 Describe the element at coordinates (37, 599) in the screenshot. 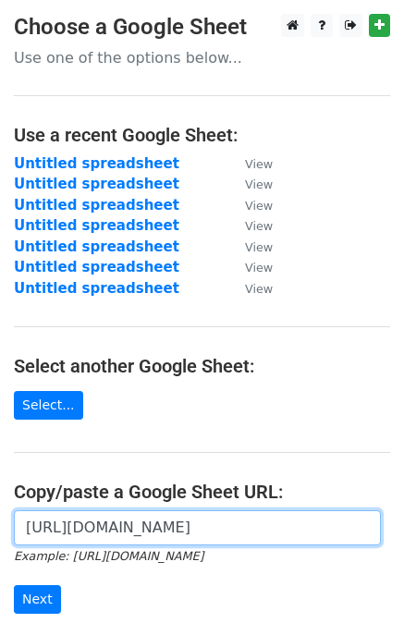

I see `input: Next` at that location.